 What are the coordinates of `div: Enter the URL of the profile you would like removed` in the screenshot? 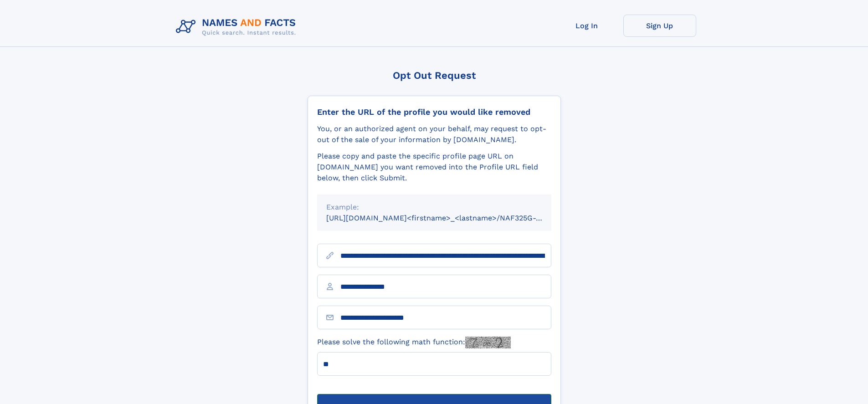 It's located at (434, 112).